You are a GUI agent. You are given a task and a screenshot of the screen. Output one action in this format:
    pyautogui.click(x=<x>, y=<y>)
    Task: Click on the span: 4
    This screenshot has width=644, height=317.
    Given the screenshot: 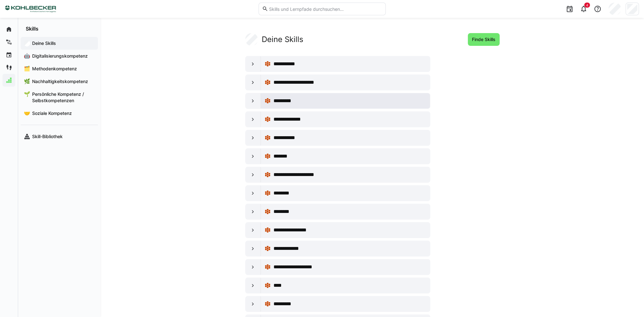 What is the action you would take?
    pyautogui.click(x=587, y=5)
    